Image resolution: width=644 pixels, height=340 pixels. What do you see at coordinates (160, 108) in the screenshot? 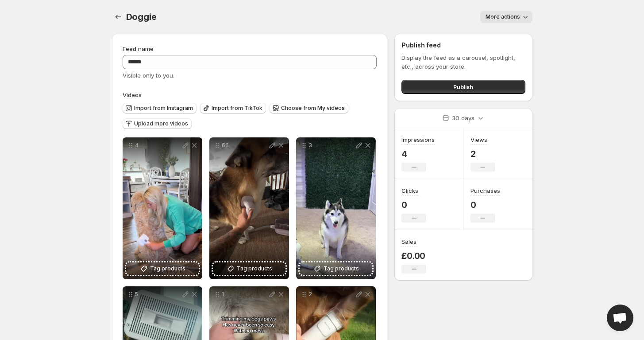
I see `button: Import from Instagram` at bounding box center [160, 108].